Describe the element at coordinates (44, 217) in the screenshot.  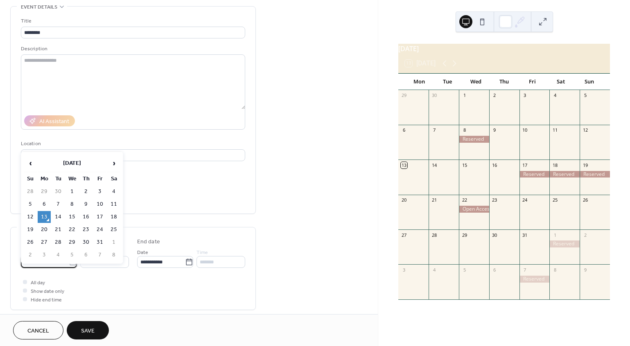
I see `td: 13` at that location.